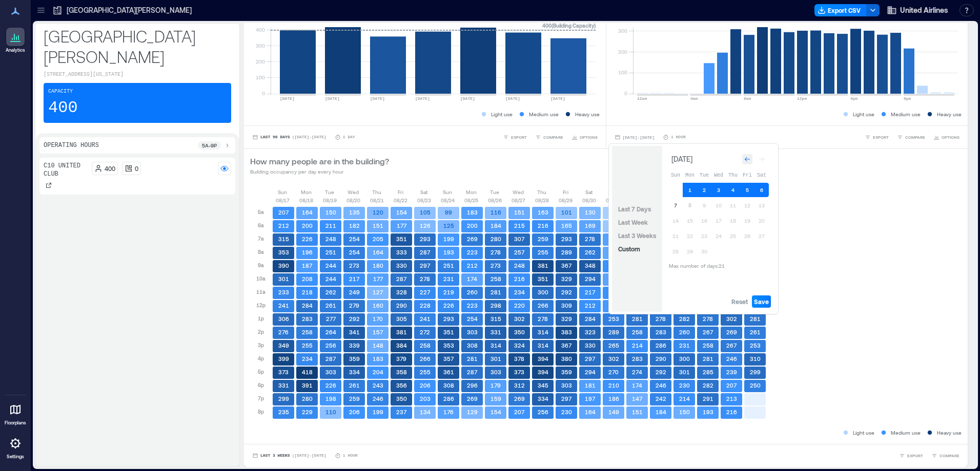  I want to click on p: Fri, so click(400, 192).